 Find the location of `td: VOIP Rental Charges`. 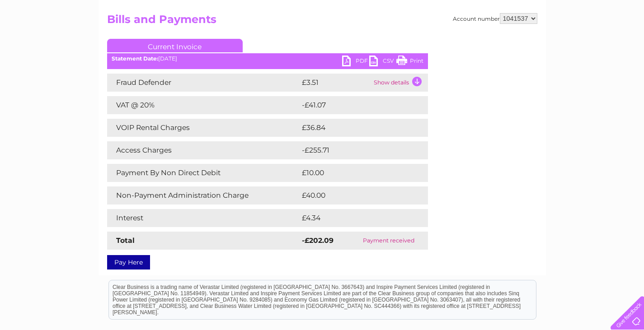

td: VOIP Rental Charges is located at coordinates (203, 128).